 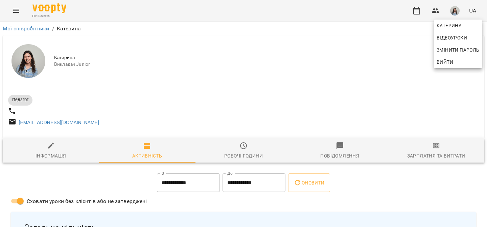 What do you see at coordinates (457, 26) in the screenshot?
I see `span: Катерина` at bounding box center [457, 26].